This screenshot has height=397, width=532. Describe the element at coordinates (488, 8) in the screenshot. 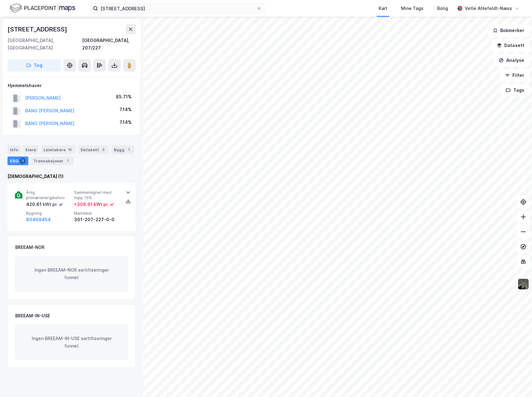

I see `div: Vetle Ahlefeldt-Næss` at that location.